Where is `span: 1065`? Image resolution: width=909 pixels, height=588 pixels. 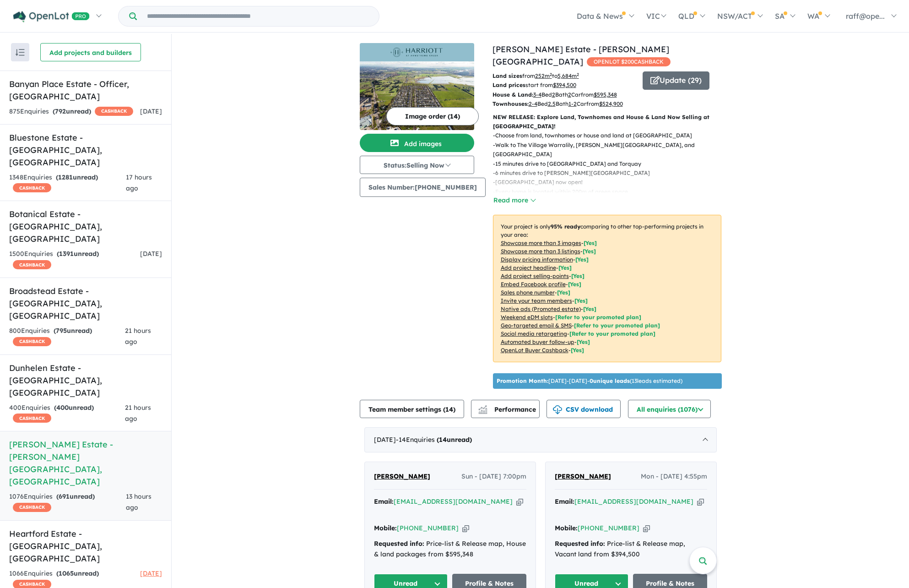 span: 1065 is located at coordinates (66, 573).